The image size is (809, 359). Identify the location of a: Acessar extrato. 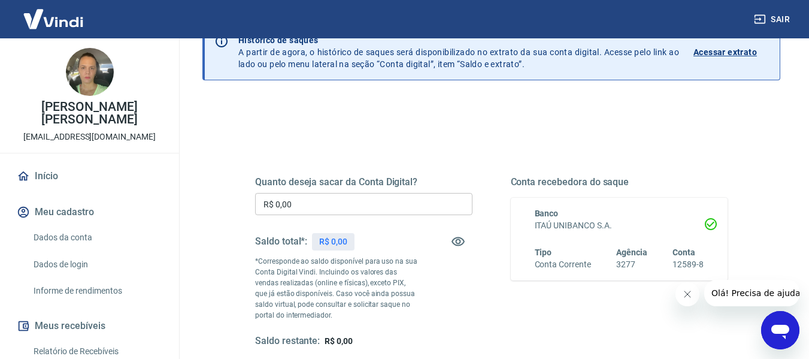
(731, 52).